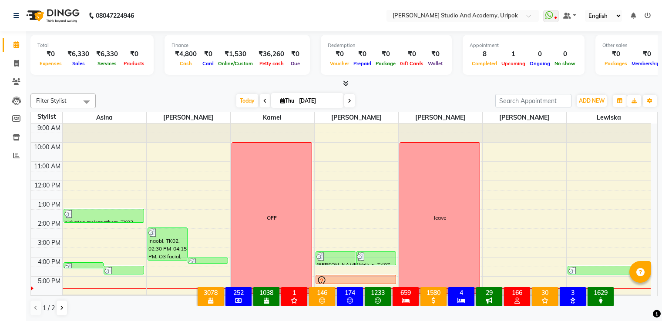  Describe the element at coordinates (545, 293) in the screenshot. I see `div: 30` at that location.